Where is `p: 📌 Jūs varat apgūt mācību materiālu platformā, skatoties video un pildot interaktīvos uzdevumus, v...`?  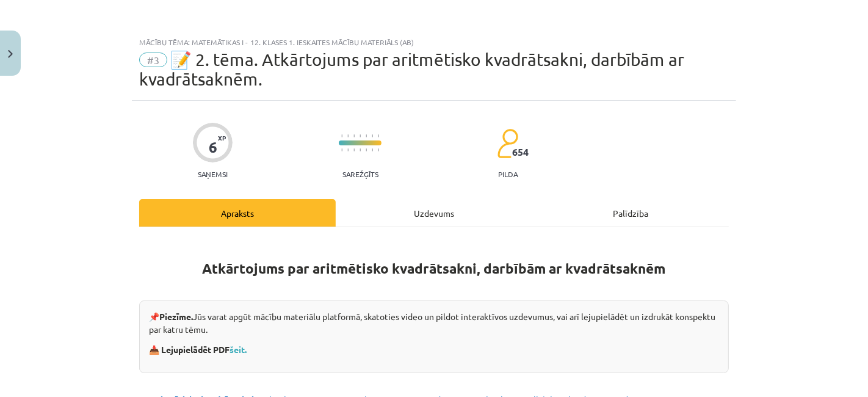 p: 📌 Jūs varat apgūt mācību materiālu platformā, skatoties video un pildot interaktīvos uzdevumus, v... is located at coordinates (434, 323).